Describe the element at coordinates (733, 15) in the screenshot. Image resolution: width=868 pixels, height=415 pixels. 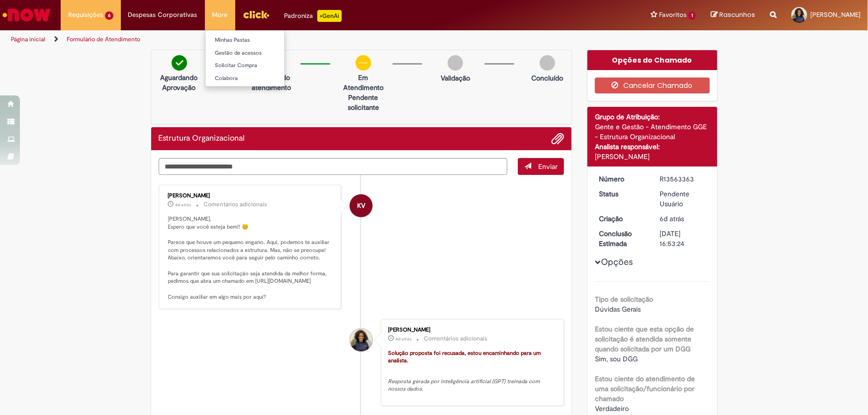
I see `a: Rascunhos` at that location.